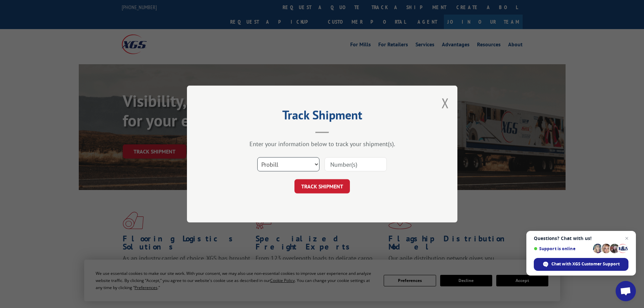  What do you see at coordinates (322, 186) in the screenshot?
I see `button: TRACK SHIPMENT` at bounding box center [322, 186].